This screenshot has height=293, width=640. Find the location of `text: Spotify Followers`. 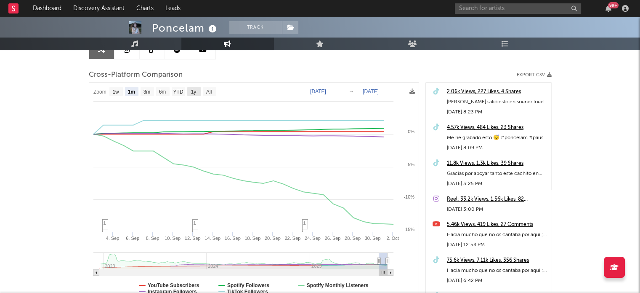

text: Spotify Followers is located at coordinates (248, 285).